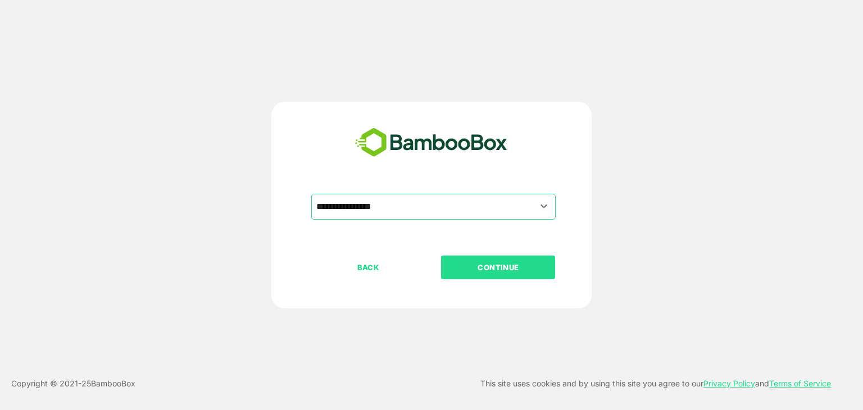  What do you see at coordinates (655, 384) in the screenshot?
I see `p: This site uses cookies and by using this site you agree to our and` at bounding box center [655, 384].